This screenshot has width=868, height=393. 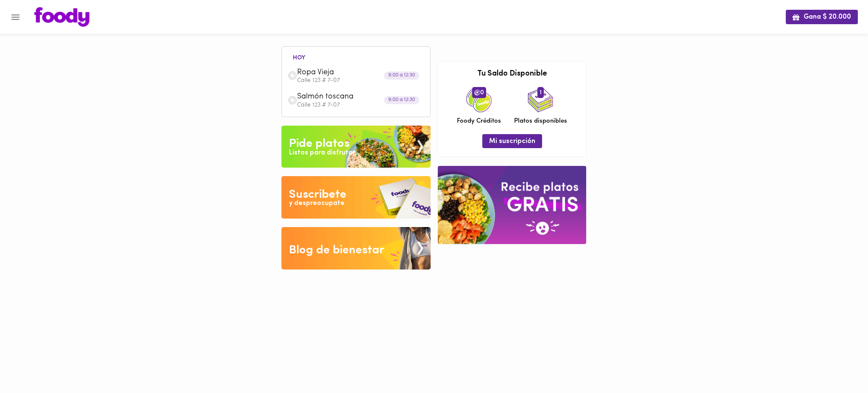 I want to click on span: Mi suscripción, so click(x=513, y=141).